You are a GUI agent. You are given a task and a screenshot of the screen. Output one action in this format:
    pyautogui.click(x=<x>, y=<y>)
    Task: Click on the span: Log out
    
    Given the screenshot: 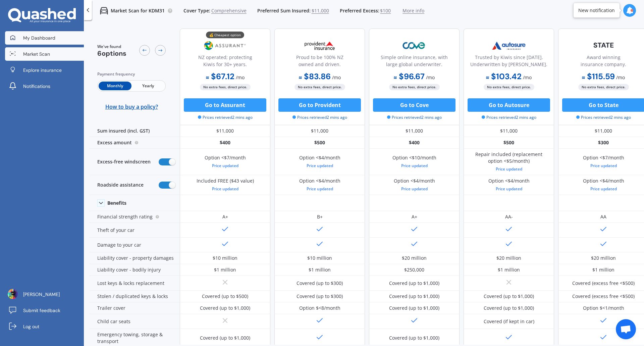 What is the action you would take?
    pyautogui.click(x=31, y=326)
    